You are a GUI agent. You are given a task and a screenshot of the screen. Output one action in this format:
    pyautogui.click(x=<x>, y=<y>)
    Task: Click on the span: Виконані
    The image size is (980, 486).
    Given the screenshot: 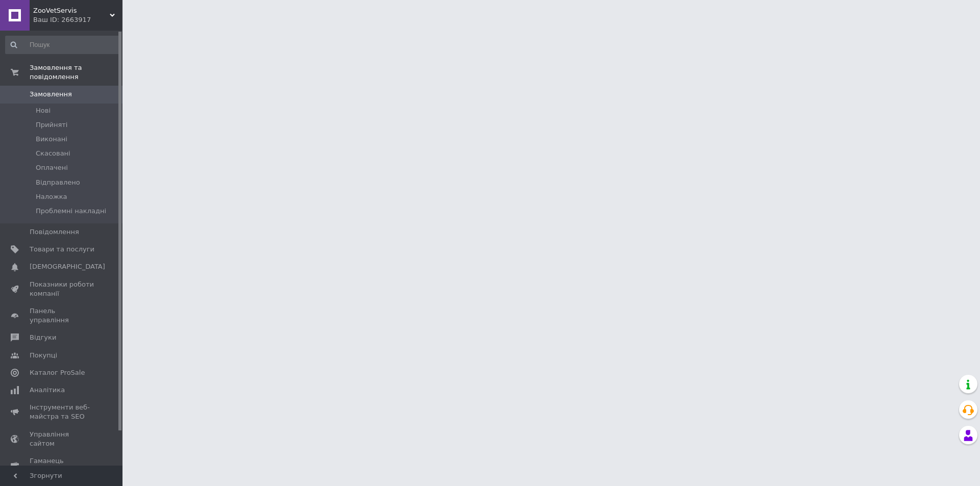 What is the action you would take?
    pyautogui.click(x=52, y=139)
    